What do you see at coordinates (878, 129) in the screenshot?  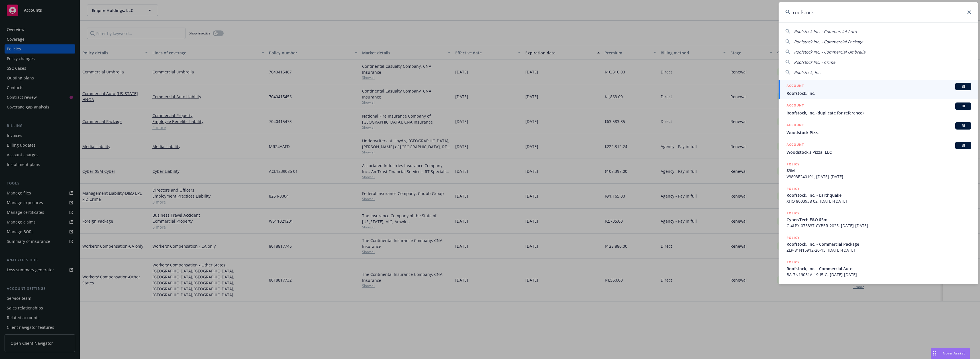 I see `a: ACCOUNTBIWoodstock Pizza` at bounding box center [878, 129].